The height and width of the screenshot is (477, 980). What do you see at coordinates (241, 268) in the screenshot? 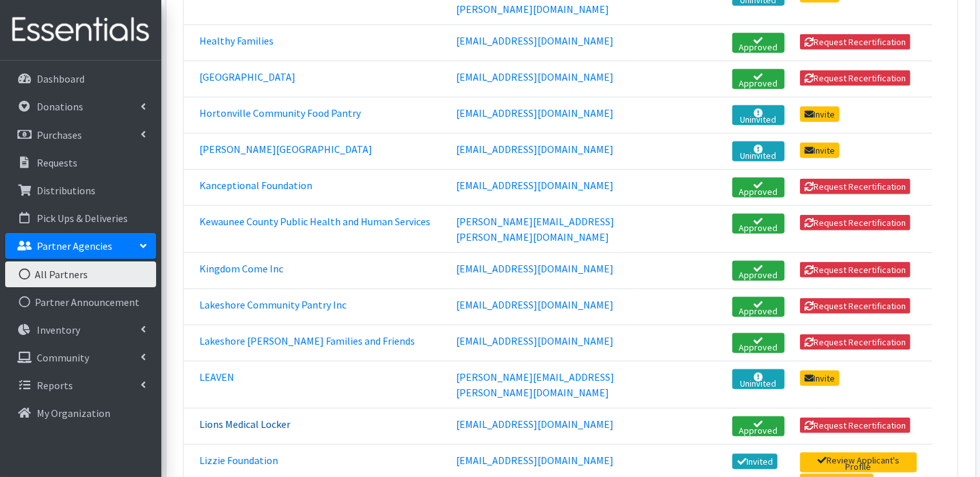
I see `a: Kingdom Come Inc` at bounding box center [241, 268].